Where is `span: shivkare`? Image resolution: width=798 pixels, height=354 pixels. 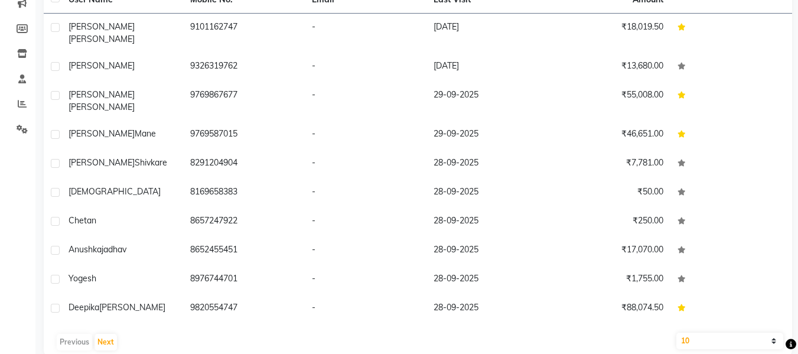 span: shivkare is located at coordinates (151, 162).